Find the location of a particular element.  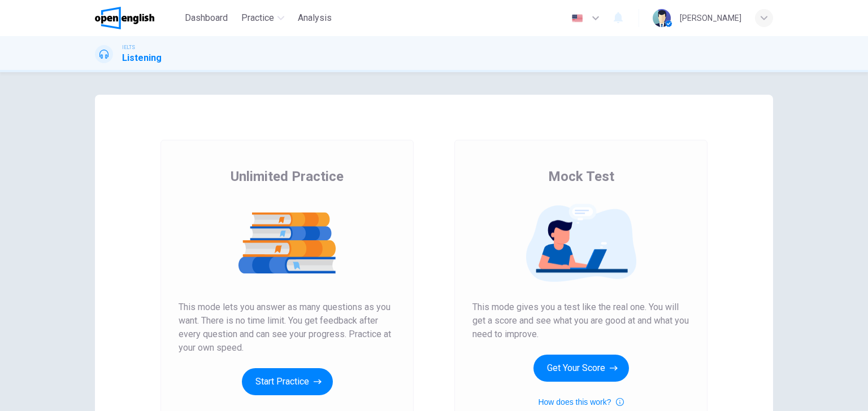

span: Mock Test is located at coordinates (581, 177).